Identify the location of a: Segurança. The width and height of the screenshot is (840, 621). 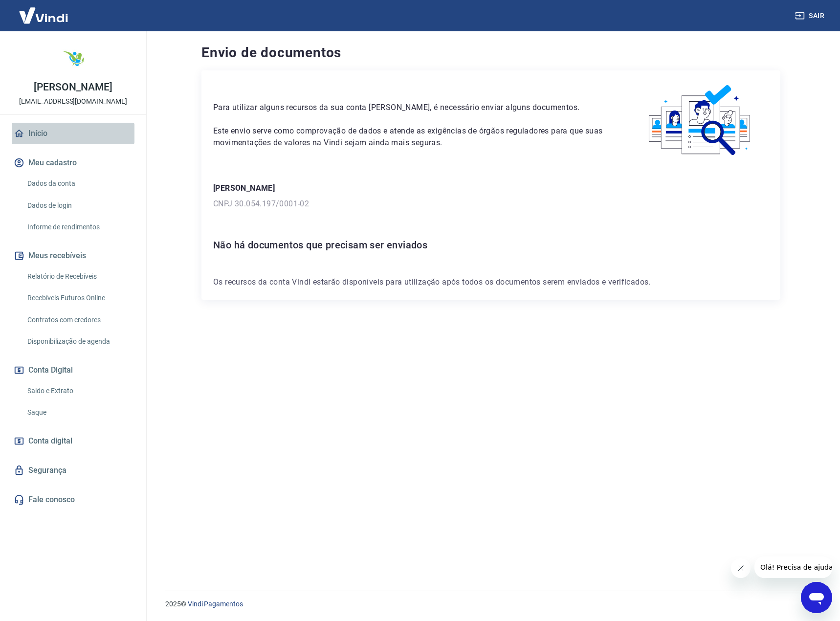
(73, 470).